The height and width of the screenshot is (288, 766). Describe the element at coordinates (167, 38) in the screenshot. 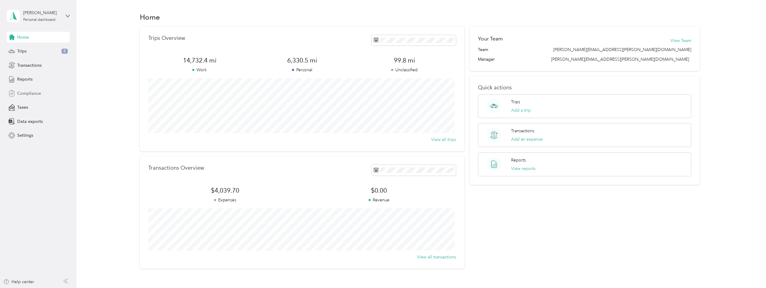

I see `p: Trips Overview` at that location.